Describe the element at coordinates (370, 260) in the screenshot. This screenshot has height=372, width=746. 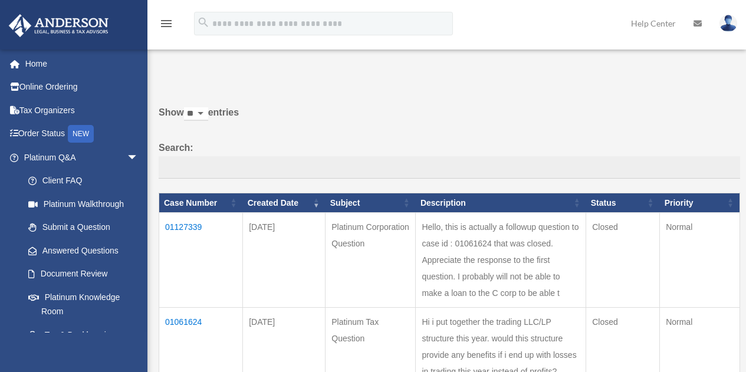
I see `td: Platinum Corporation Question` at that location.